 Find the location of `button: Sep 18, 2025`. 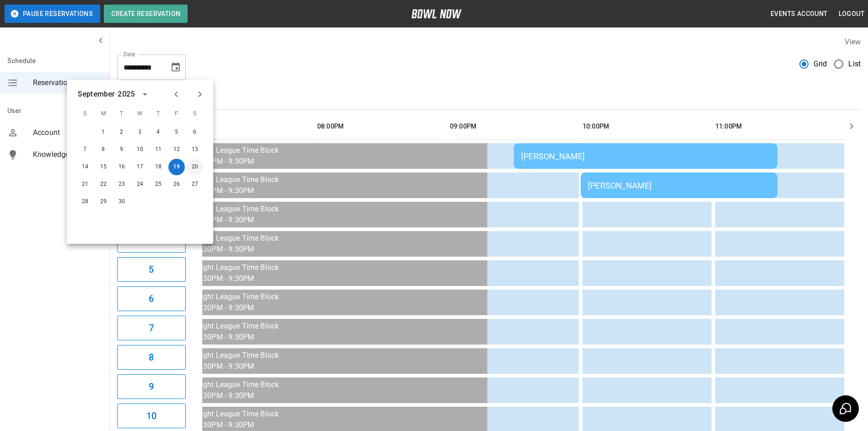

button: Sep 18, 2025 is located at coordinates (158, 167).